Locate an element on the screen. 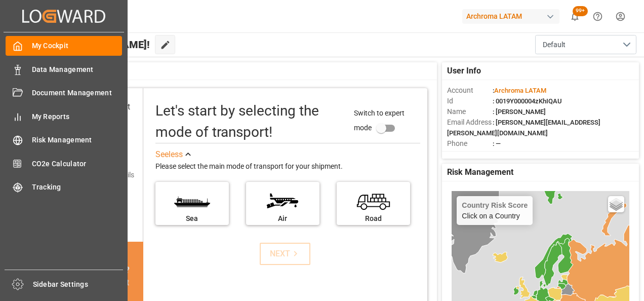  button: NEXT is located at coordinates (285, 254).